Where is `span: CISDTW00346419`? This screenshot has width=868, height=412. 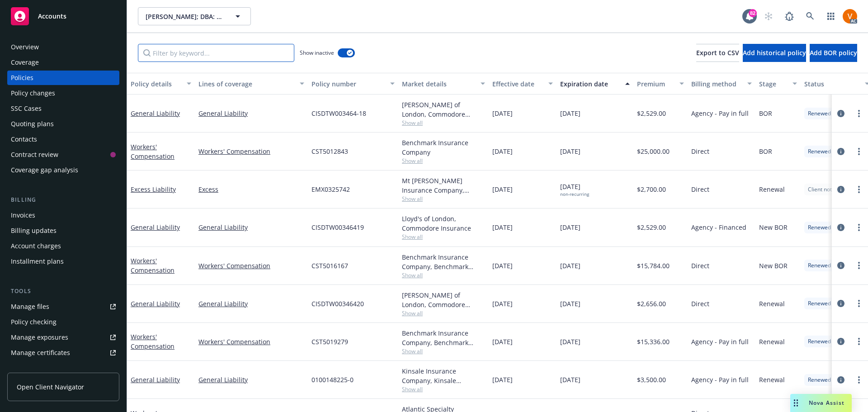 span: CISDTW00346419 is located at coordinates (337, 227).